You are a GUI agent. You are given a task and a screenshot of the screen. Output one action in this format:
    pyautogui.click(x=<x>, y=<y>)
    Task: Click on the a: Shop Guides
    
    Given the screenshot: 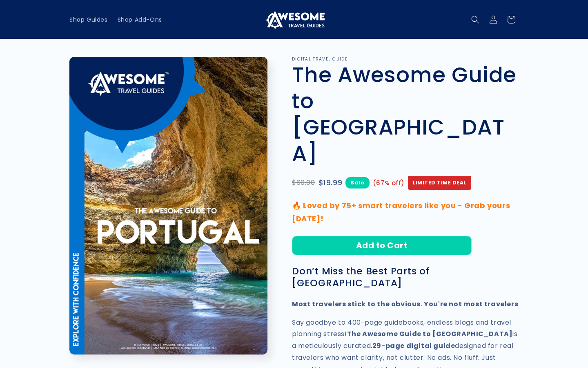 What is the action you would take?
    pyautogui.click(x=89, y=20)
    